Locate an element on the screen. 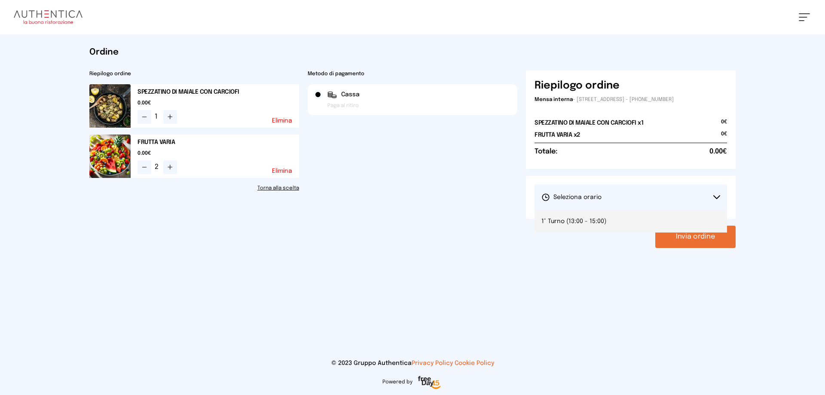 Image resolution: width=825 pixels, height=395 pixels. button: Invia ordine is located at coordinates (695, 237).